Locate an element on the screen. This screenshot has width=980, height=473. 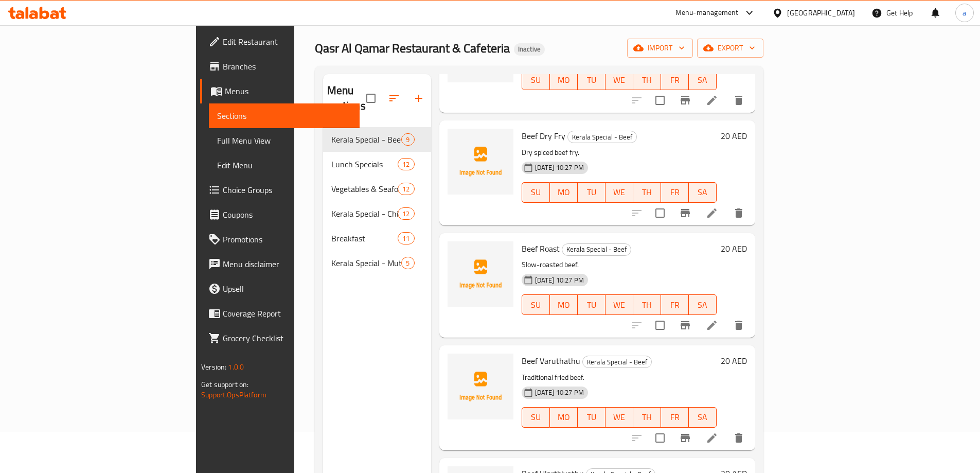
span: Beef Dry Fry is located at coordinates (543, 136).